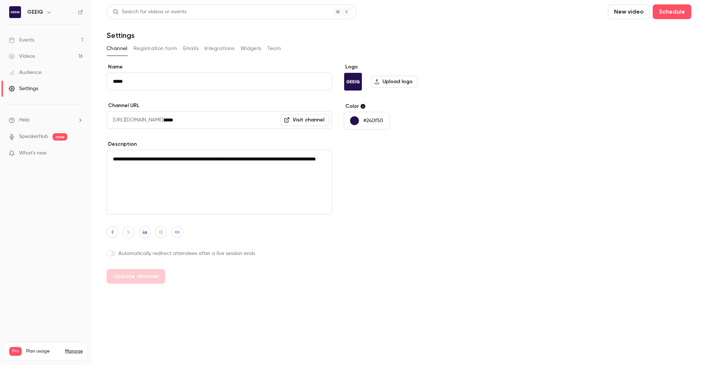 This screenshot has height=365, width=706. Describe the element at coordinates (33, 136) in the screenshot. I see `a: SpeakerHub` at that location.